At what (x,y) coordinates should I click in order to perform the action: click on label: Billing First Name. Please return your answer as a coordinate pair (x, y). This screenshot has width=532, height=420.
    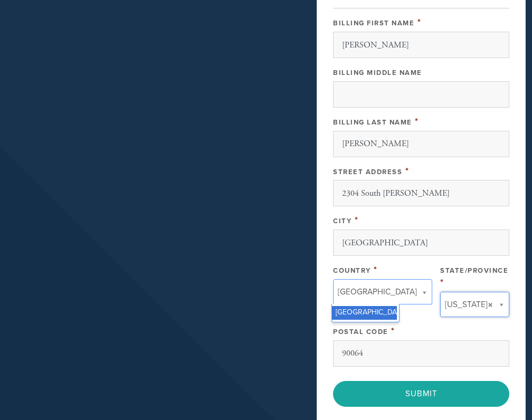
    Looking at the image, I should click on (374, 23).